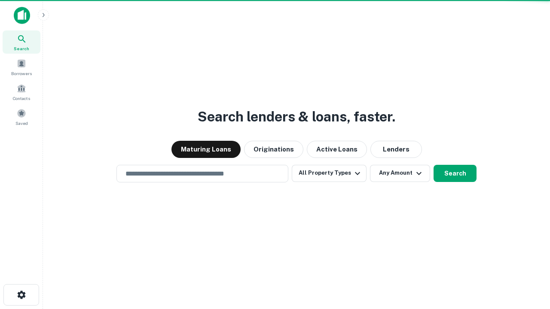  Describe the element at coordinates (21, 117) in the screenshot. I see `div: Saved` at that location.